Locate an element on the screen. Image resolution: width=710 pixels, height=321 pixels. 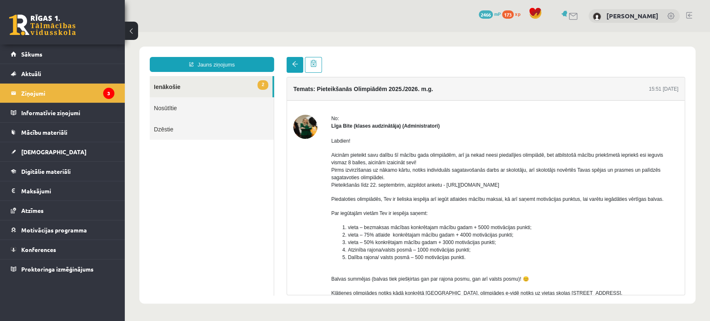
span: Sākums is located at coordinates (32, 54).